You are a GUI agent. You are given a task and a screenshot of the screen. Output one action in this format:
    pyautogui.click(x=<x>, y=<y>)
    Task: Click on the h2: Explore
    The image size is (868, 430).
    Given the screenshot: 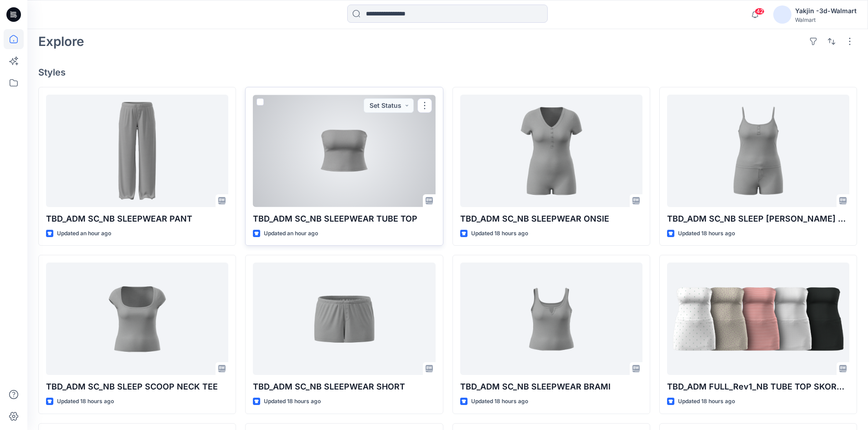 What is the action you would take?
    pyautogui.click(x=61, y=42)
    